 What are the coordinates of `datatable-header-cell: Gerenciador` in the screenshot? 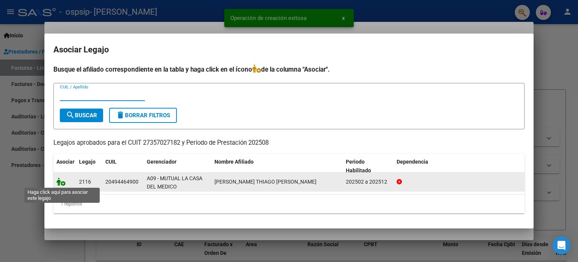 It's located at (178, 166).